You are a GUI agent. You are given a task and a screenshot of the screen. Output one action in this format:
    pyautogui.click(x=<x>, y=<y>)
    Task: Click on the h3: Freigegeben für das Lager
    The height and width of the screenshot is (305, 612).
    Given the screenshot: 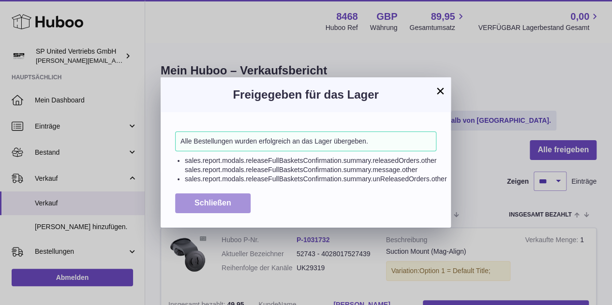 What is the action you would take?
    pyautogui.click(x=306, y=95)
    